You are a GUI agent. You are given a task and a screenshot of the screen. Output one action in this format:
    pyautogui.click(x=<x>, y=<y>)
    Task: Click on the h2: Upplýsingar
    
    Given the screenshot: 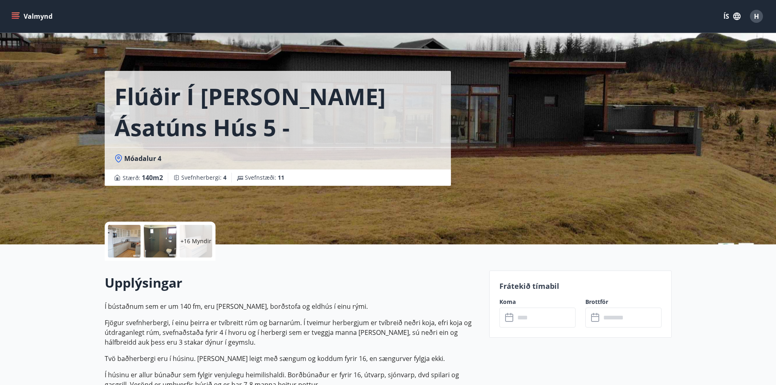 What is the action you would take?
    pyautogui.click(x=292, y=283)
    